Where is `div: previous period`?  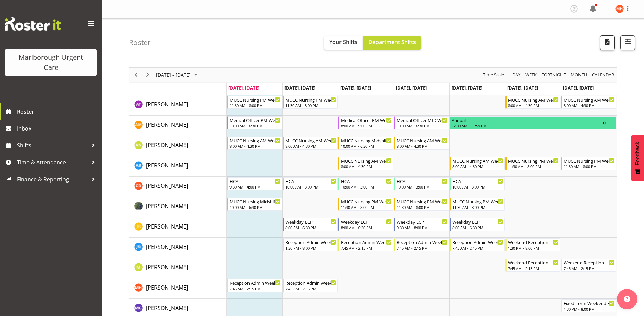 div: previous period is located at coordinates (136, 75).